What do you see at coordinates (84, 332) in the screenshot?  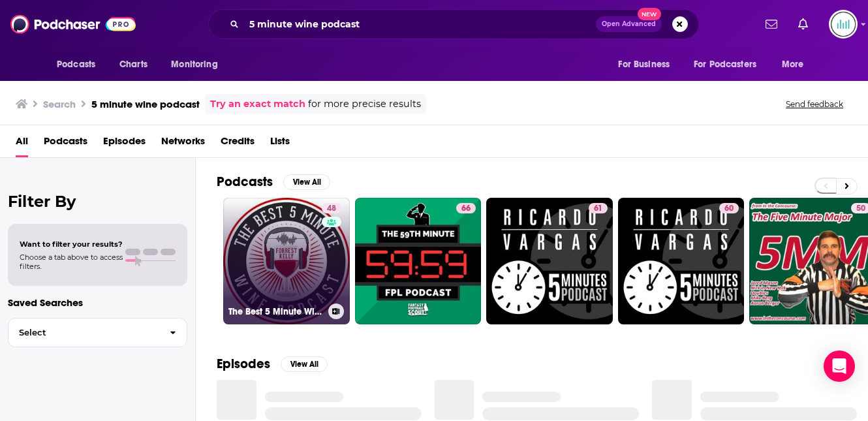 I see `span: Select` at bounding box center [84, 332].